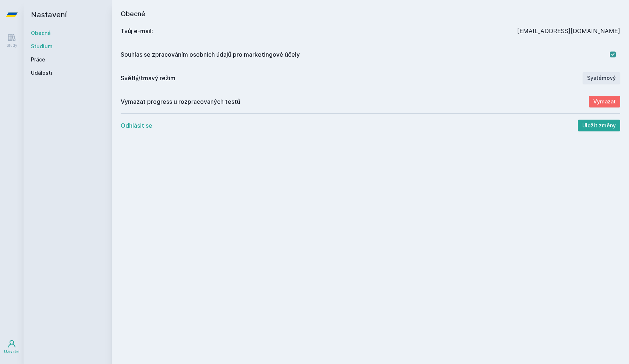 The image size is (629, 364). Describe the element at coordinates (355, 101) in the screenshot. I see `div: Vymazat progress u rozpracovaných testů` at that location.